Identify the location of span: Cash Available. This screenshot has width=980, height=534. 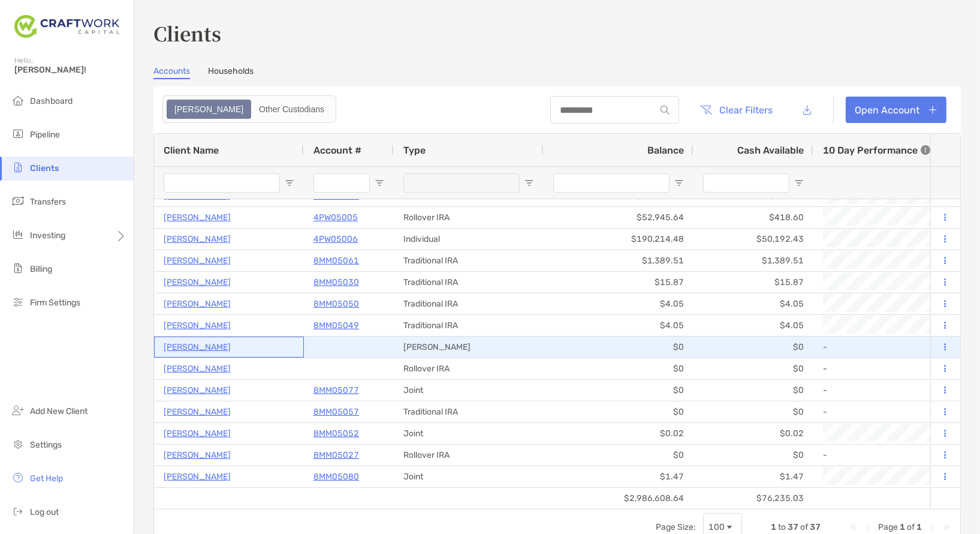
(770, 150).